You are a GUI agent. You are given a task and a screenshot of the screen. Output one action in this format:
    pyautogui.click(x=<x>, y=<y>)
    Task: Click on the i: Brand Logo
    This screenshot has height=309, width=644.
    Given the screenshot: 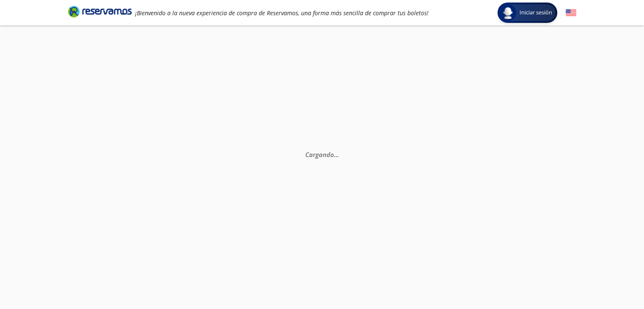 What is the action you would take?
    pyautogui.click(x=100, y=11)
    